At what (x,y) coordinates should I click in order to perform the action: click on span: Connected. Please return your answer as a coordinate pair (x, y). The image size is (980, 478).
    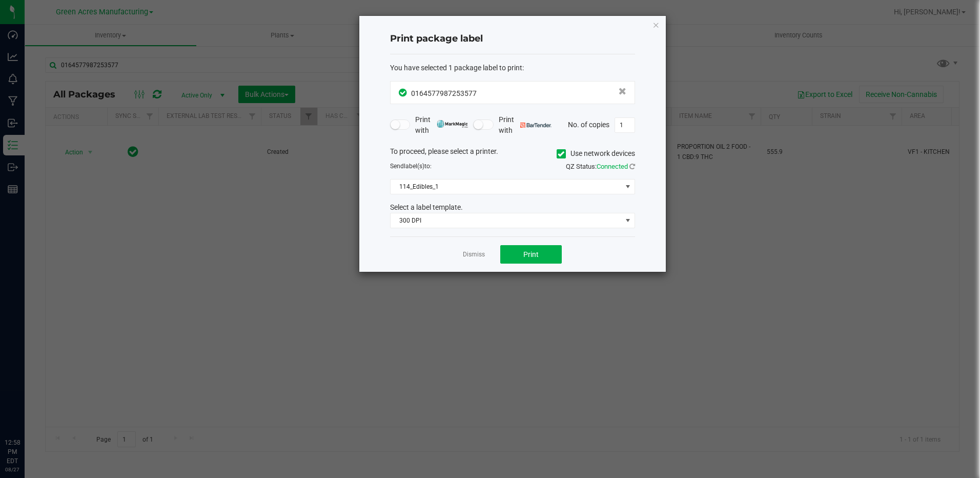
    Looking at the image, I should click on (612, 166).